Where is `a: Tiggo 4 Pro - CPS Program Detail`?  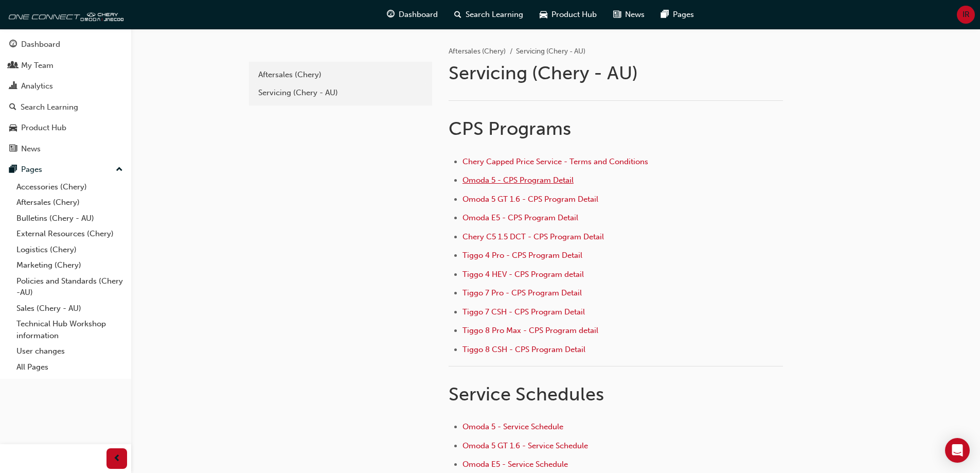 a: Tiggo 4 Pro - CPS Program Detail is located at coordinates (522, 255).